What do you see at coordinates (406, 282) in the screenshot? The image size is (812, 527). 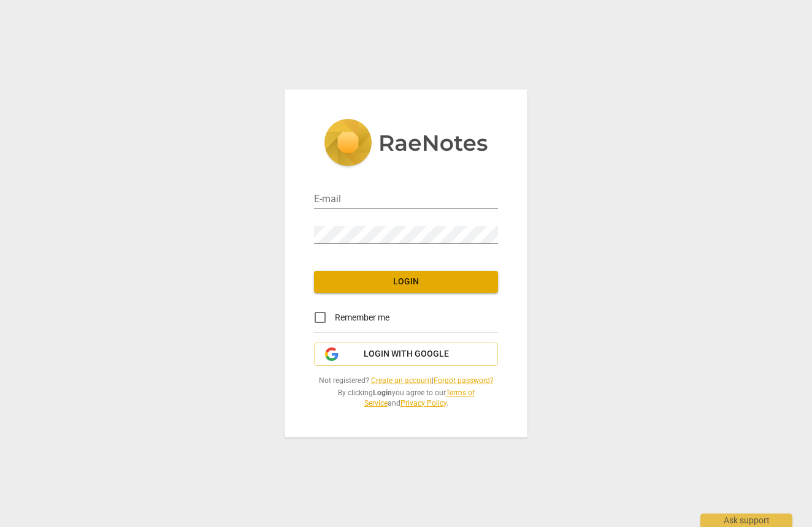 I see `button: Login` at bounding box center [406, 282].